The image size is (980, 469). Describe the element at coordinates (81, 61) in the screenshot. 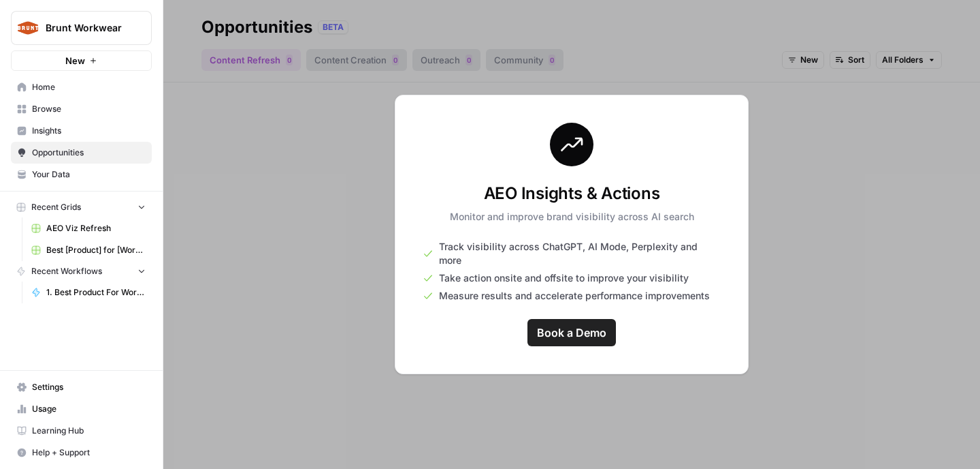

I see `button: New` at that location.